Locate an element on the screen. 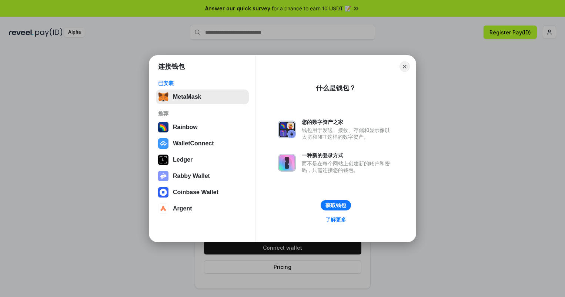 Image resolution: width=565 pixels, height=297 pixels. button: Close is located at coordinates (405, 67).